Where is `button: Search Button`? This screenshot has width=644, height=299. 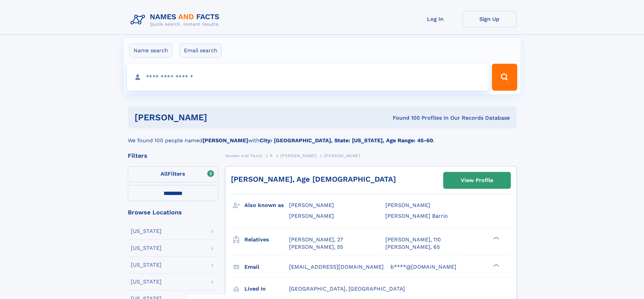
button: Search Button is located at coordinates (504, 77).